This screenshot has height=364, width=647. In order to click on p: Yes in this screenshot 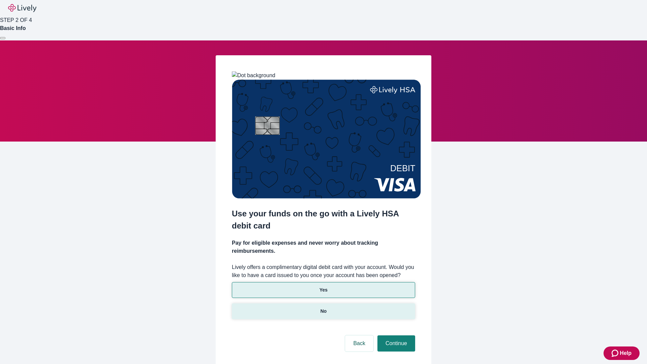, I will do `click(324, 290)`.